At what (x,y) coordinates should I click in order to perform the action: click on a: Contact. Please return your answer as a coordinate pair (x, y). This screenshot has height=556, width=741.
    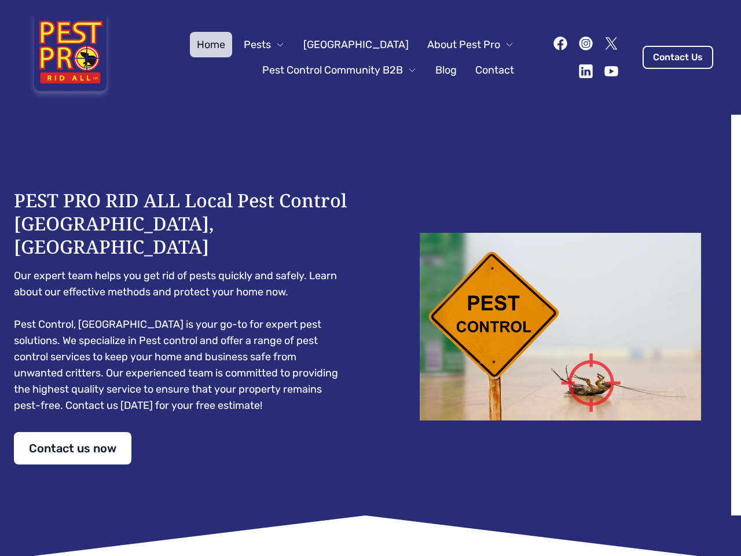
    Looking at the image, I should click on (494, 70).